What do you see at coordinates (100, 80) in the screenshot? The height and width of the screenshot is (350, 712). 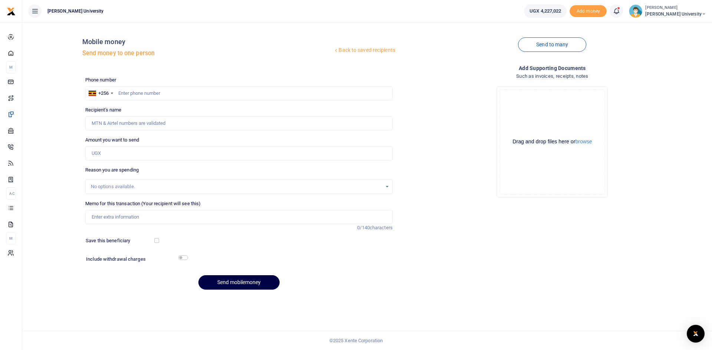 I see `label: Phone number` at bounding box center [100, 80].